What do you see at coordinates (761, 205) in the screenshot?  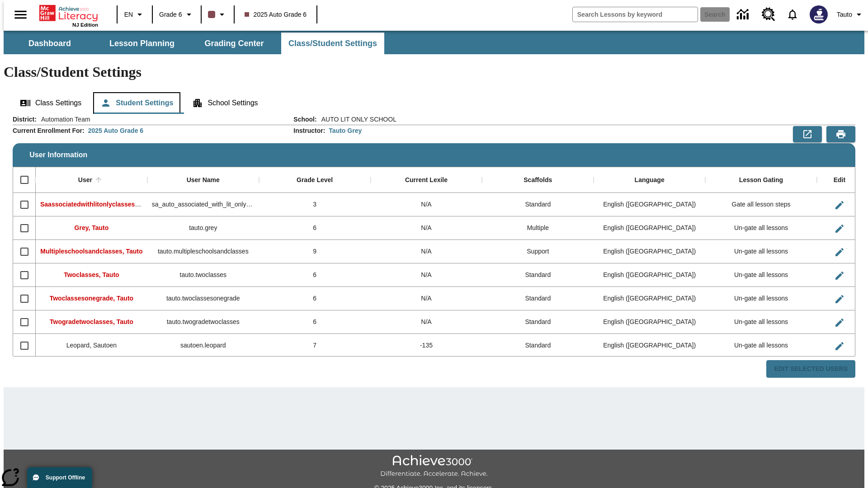 I see `div: Gate all lesson steps` at bounding box center [761, 205].